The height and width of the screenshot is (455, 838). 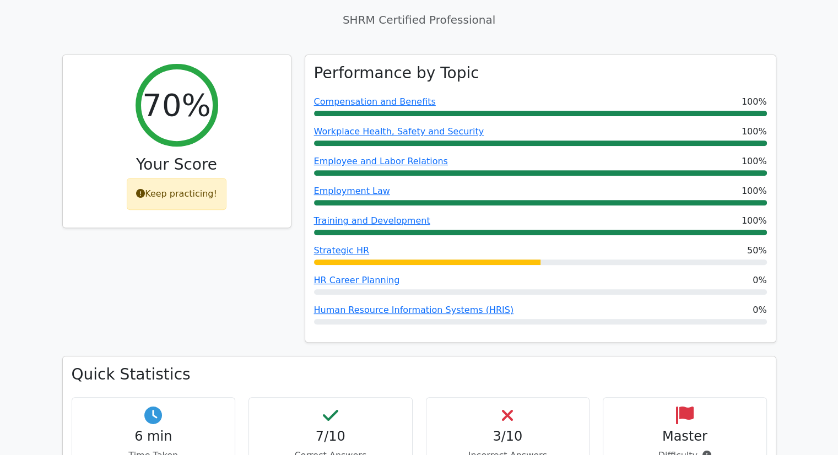 What do you see at coordinates (154, 436) in the screenshot?
I see `h4: 6 min` at bounding box center [154, 436].